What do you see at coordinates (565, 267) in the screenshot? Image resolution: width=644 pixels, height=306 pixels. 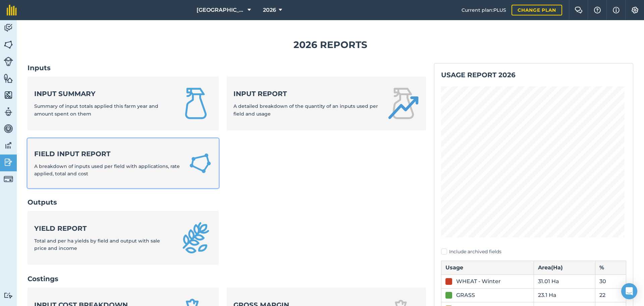 I see `th: Area ( Ha )` at bounding box center [565, 267].